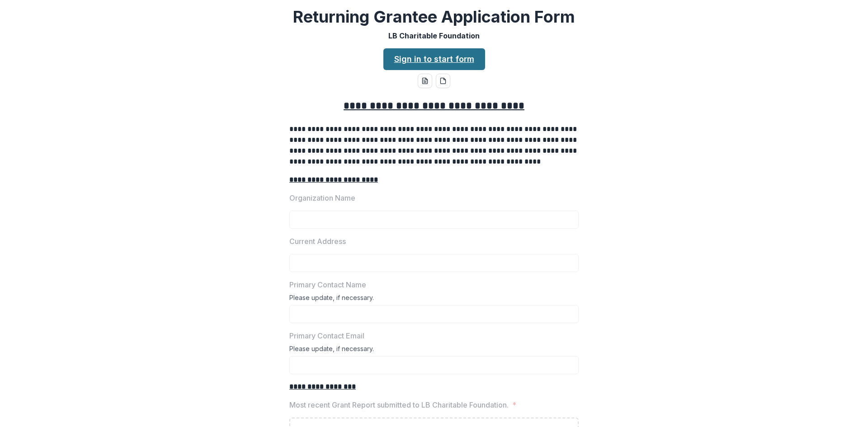 This screenshot has height=427, width=868. What do you see at coordinates (327, 336) in the screenshot?
I see `p: Primary Contact Email` at bounding box center [327, 336].